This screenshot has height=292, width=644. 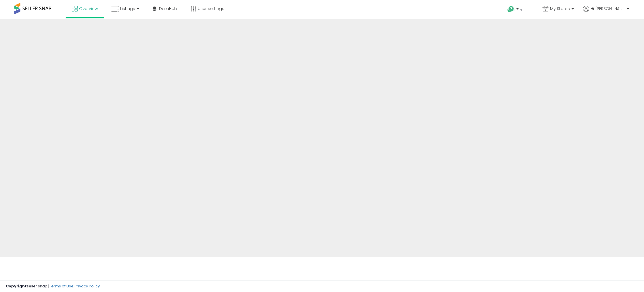 I want to click on span: My Stores, so click(x=560, y=9).